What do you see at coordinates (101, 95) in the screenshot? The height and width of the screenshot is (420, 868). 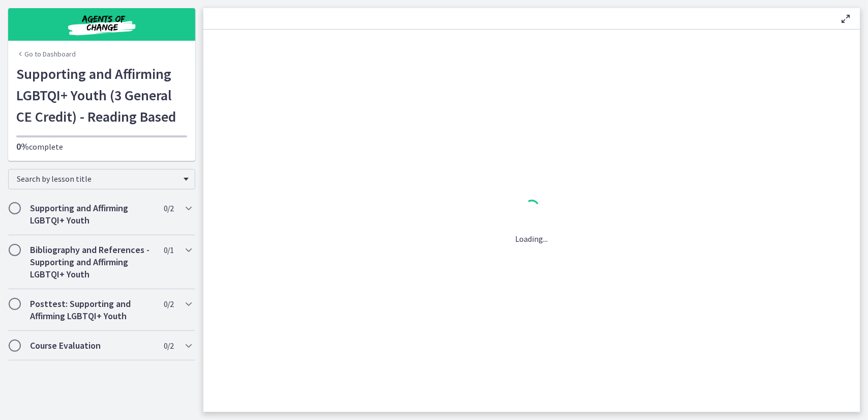 I see `h1: Supporting and Affirming LGBTQI+ Youth (3 General CE Credit) - Reading Based` at bounding box center [101, 95].